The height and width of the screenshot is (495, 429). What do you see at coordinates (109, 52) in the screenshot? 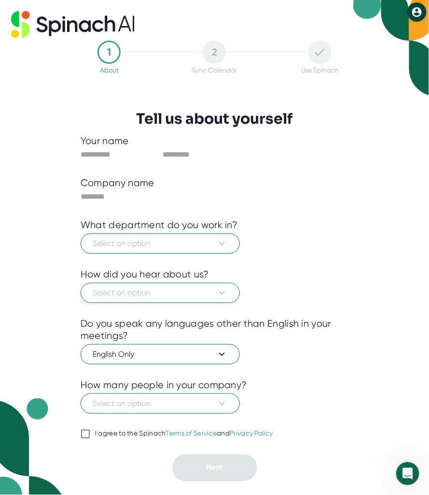
I see `div: 1` at bounding box center [109, 52].